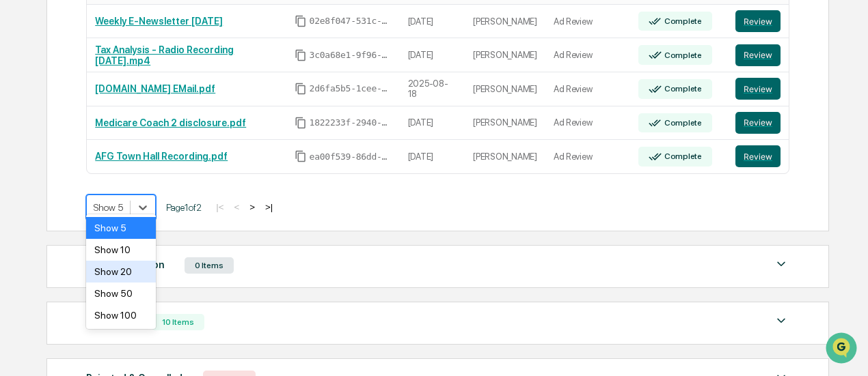 Image resolution: width=868 pixels, height=376 pixels. What do you see at coordinates (150, 235) in the screenshot?
I see `span: Pylon` at bounding box center [150, 235].